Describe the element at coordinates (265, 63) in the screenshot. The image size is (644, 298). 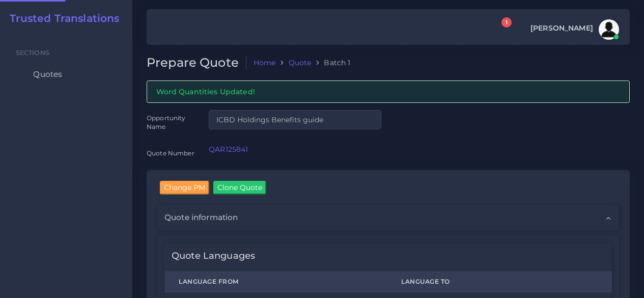
I see `a: Home` at that location.